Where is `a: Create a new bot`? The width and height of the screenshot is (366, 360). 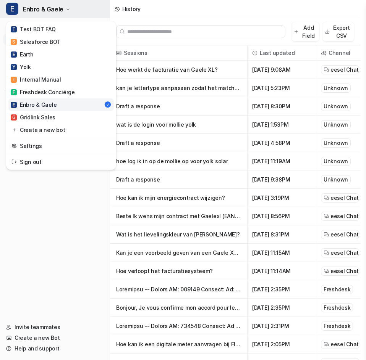
a: Create a new bot is located at coordinates (61, 130).